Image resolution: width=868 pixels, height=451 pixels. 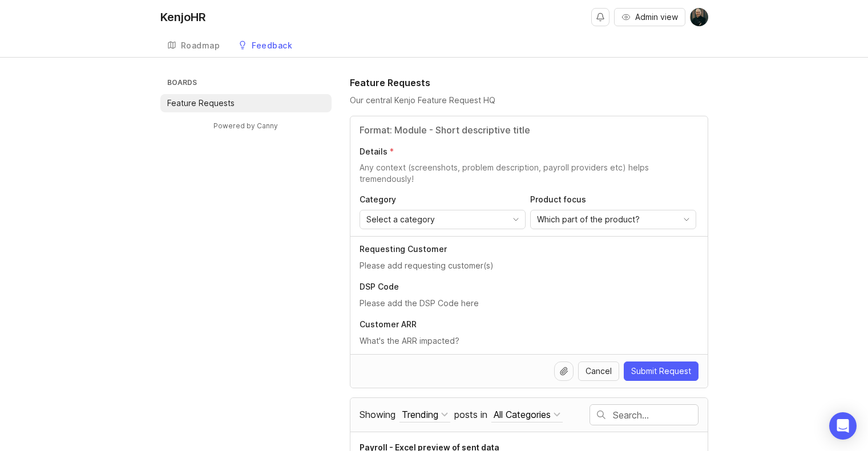 I want to click on button: Notifications, so click(x=601, y=17).